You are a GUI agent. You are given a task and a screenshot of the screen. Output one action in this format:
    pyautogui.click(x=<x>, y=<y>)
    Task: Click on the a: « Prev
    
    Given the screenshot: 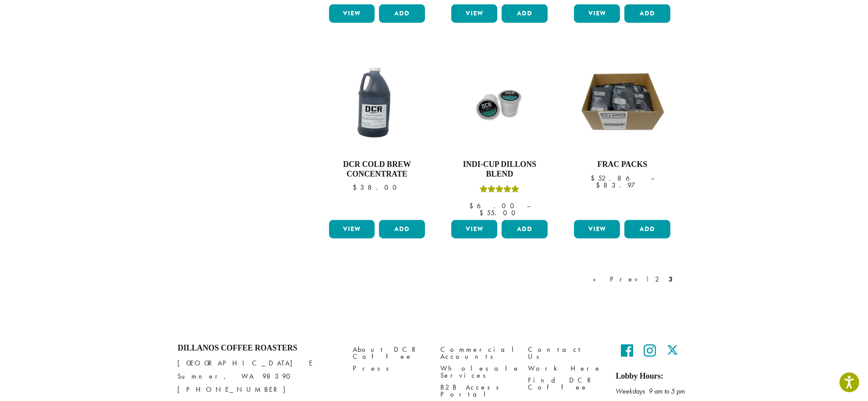 What is the action you would take?
    pyautogui.click(x=617, y=279)
    